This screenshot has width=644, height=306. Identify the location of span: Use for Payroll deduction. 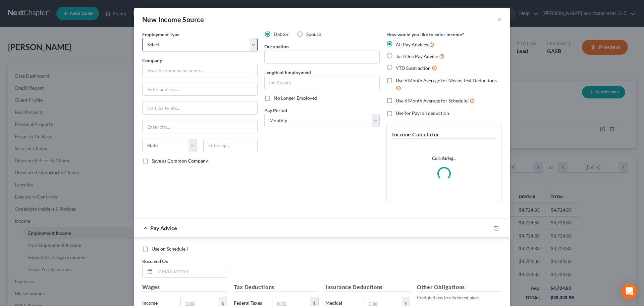
(422, 113).